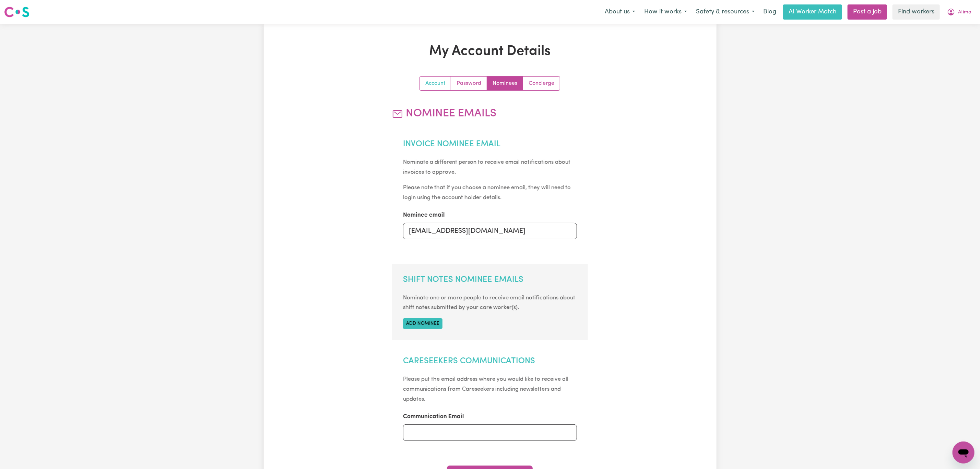 The width and height of the screenshot is (980, 469). I want to click on small: Nominate one or more people to receive email notifications about shift notes submitted by your ca..., so click(490, 303).